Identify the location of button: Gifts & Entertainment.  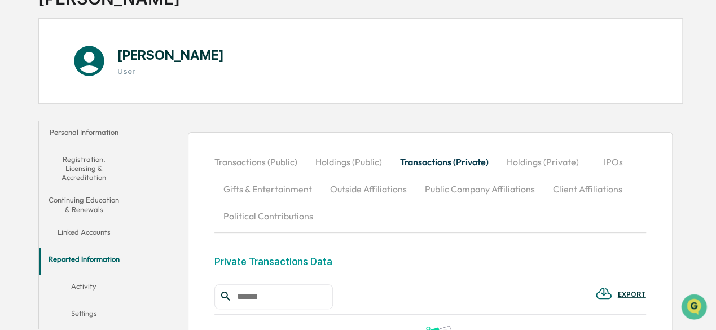
(267, 189).